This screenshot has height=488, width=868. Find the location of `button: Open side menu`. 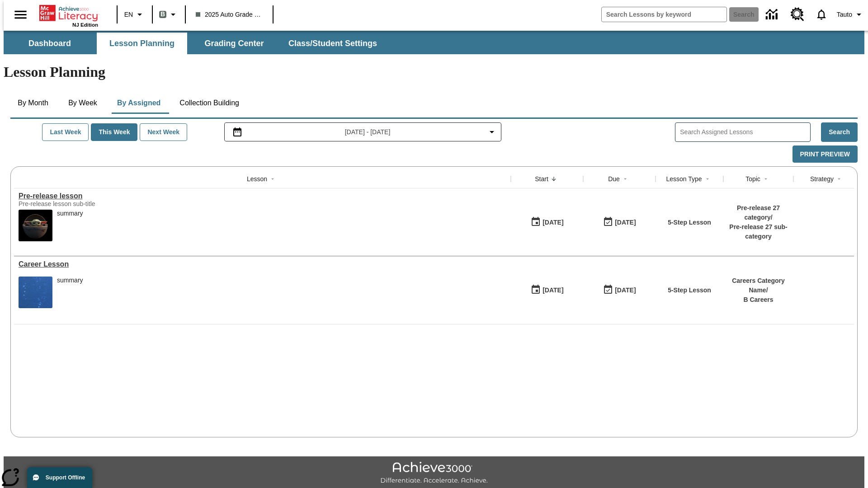

button: Open side menu is located at coordinates (20, 14).